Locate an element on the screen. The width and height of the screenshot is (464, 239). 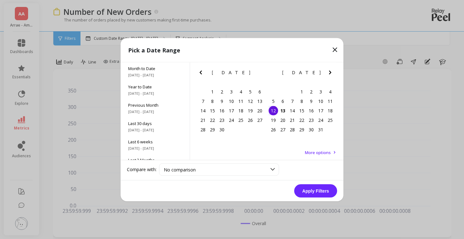
div: Choose Saturday, October 25th, 2025 is located at coordinates (330, 120).